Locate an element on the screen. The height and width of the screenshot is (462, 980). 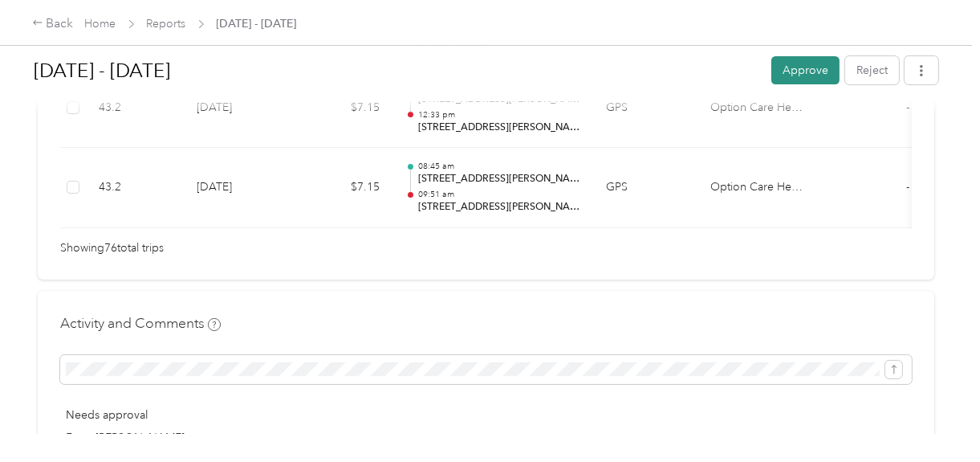
td: 43.2 is located at coordinates (135, 188).